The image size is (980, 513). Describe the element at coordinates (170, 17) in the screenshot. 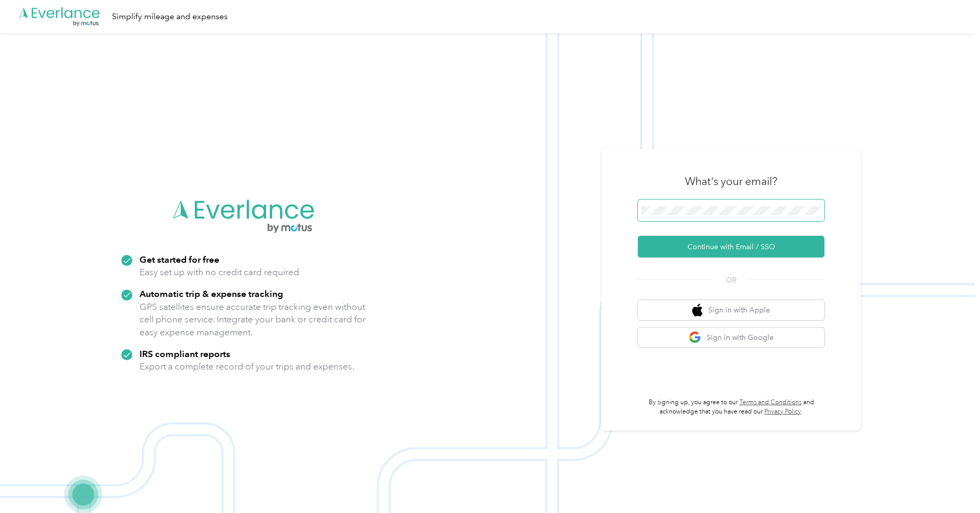

I see `div: Simplify mileage and expenses` at that location.